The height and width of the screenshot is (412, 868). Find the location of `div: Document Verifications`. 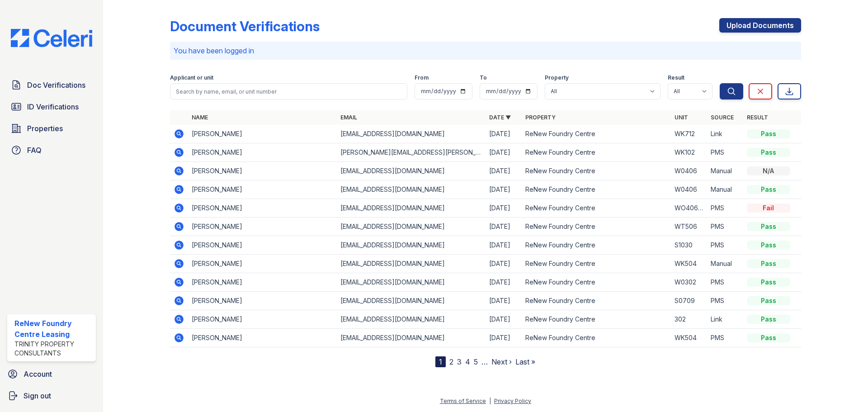

div: Document Verifications is located at coordinates (244, 26).